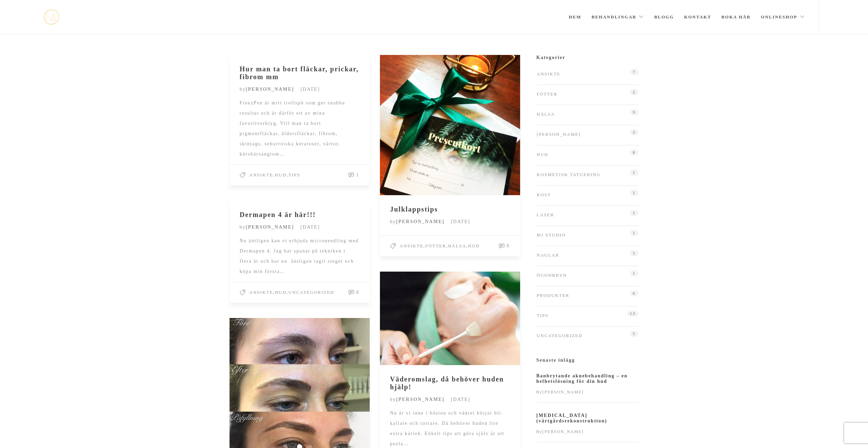  I want to click on a: Kosmetisk tatuering, so click(569, 174).